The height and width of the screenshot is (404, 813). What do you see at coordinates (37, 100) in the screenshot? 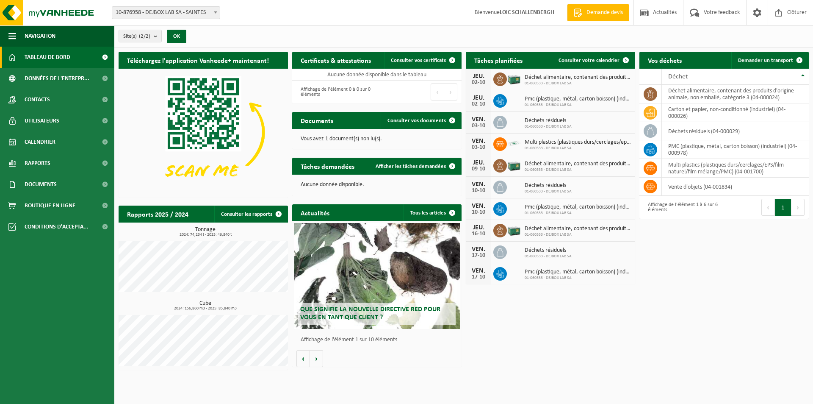
I see `span: Contacts` at bounding box center [37, 100].